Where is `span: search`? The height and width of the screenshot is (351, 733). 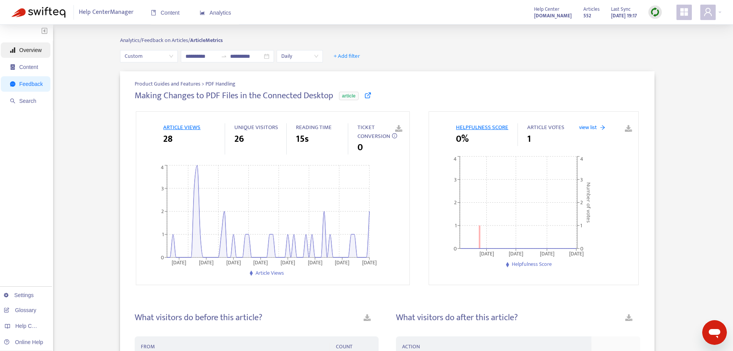 span: search is located at coordinates (13, 101).